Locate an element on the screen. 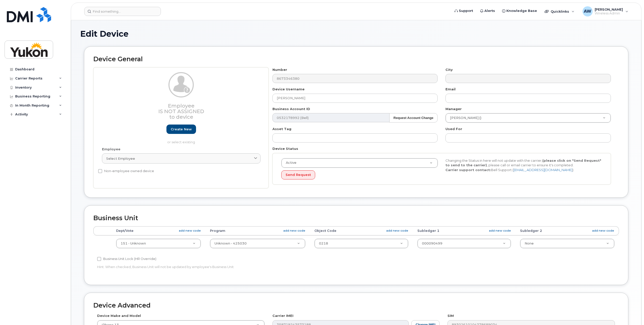 The image size is (644, 325). a: 000090499 is located at coordinates (464, 244).